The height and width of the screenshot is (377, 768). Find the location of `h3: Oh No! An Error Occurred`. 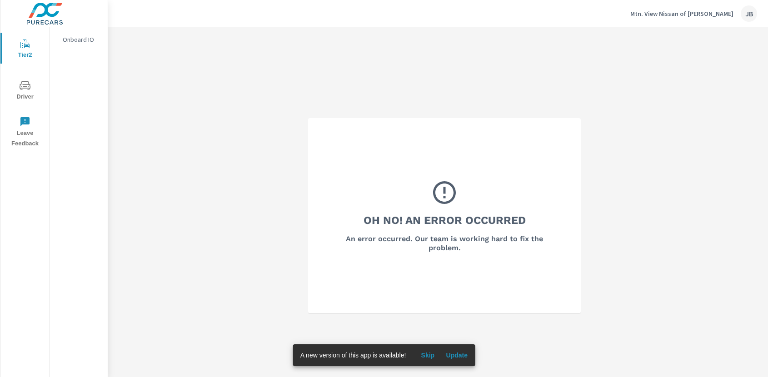

h3: Oh No! An Error Occurred is located at coordinates (444, 220).